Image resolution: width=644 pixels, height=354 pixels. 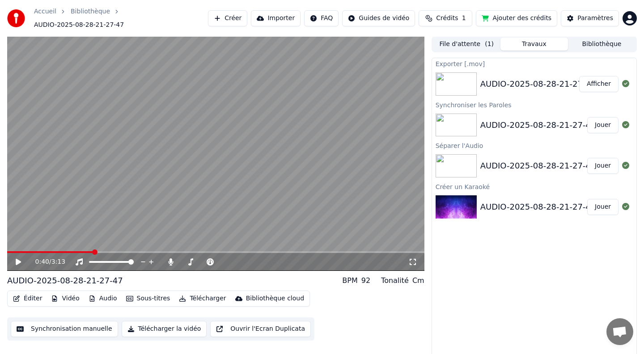 What do you see at coordinates (534, 64) in the screenshot?
I see `div: Exporter [.mov]` at bounding box center [534, 64].